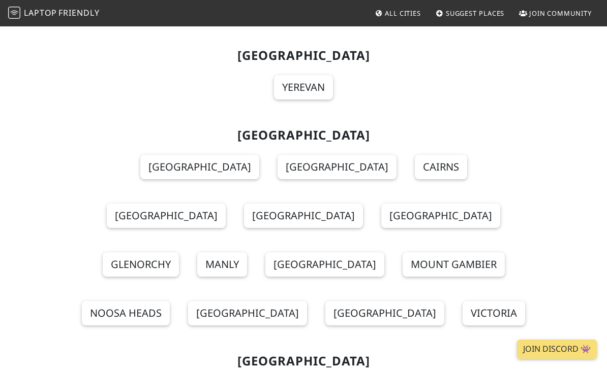 The width and height of the screenshot is (607, 369). What do you see at coordinates (397, 13) in the screenshot?
I see `a: All Cities` at bounding box center [397, 13].